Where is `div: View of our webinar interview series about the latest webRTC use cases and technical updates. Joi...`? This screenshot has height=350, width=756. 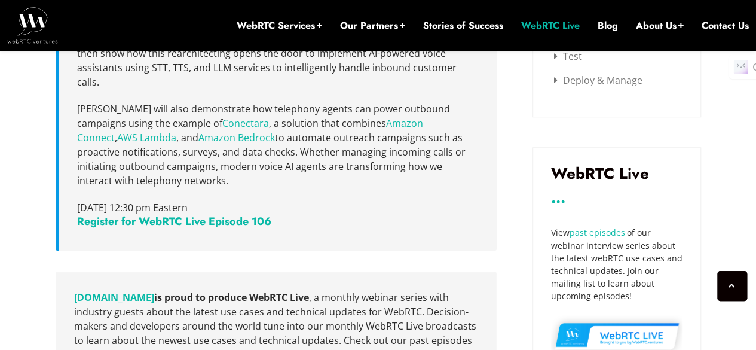
div: View of our webinar interview series about the latest webRTC use cases and technical updates. Joi... is located at coordinates (617, 264).